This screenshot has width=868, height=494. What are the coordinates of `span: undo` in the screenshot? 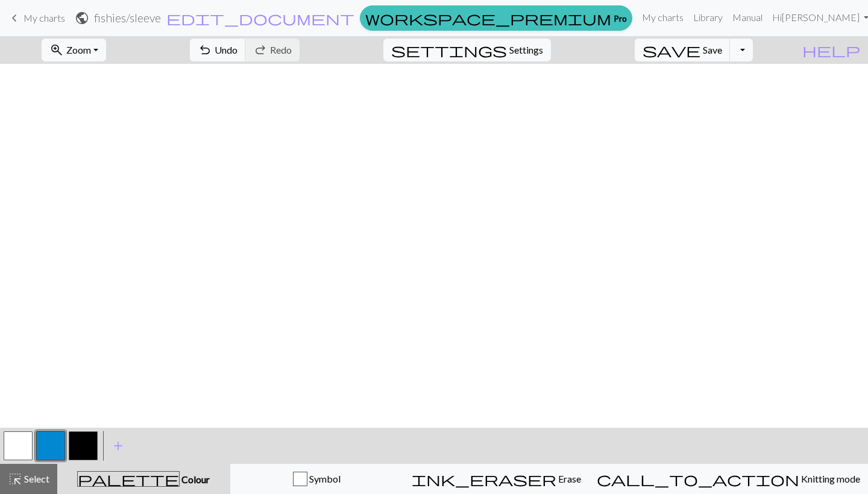 It's located at (205, 50).